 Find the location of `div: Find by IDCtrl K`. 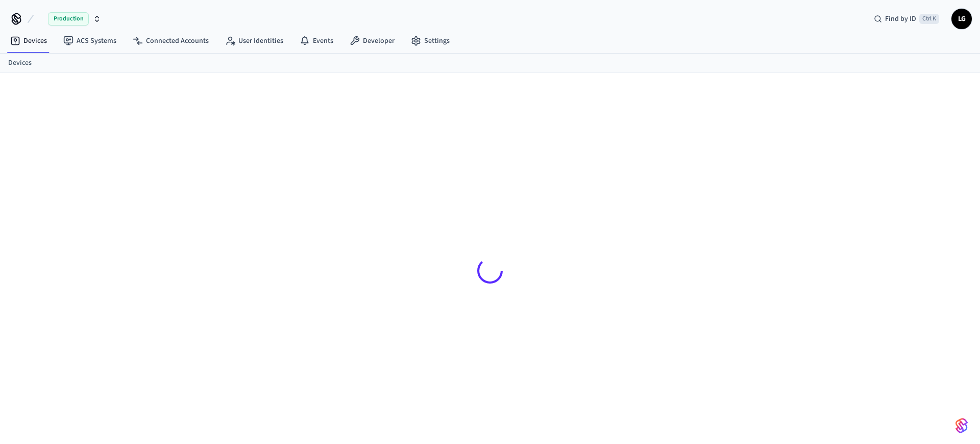

div: Find by IDCtrl K is located at coordinates (907, 19).